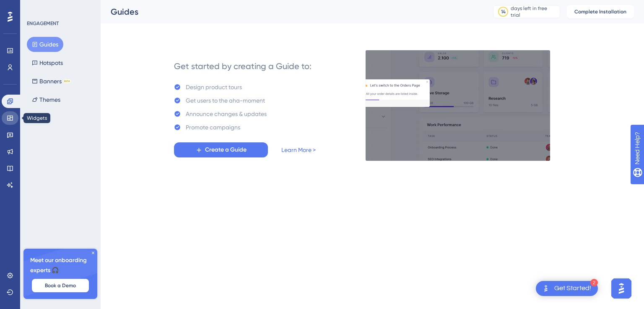 Image resolution: width=644 pixels, height=309 pixels. Describe the element at coordinates (567, 289) in the screenshot. I see `div: Open Get Started! checklist, remaining modules: 2` at that location.